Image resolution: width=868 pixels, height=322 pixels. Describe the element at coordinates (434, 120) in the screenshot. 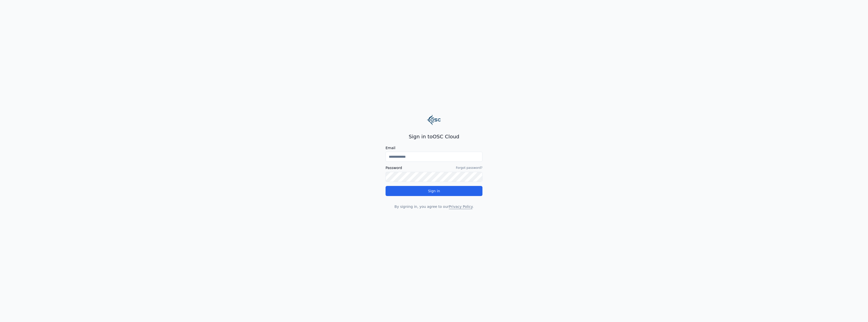

I see `img: Logo` at that location.